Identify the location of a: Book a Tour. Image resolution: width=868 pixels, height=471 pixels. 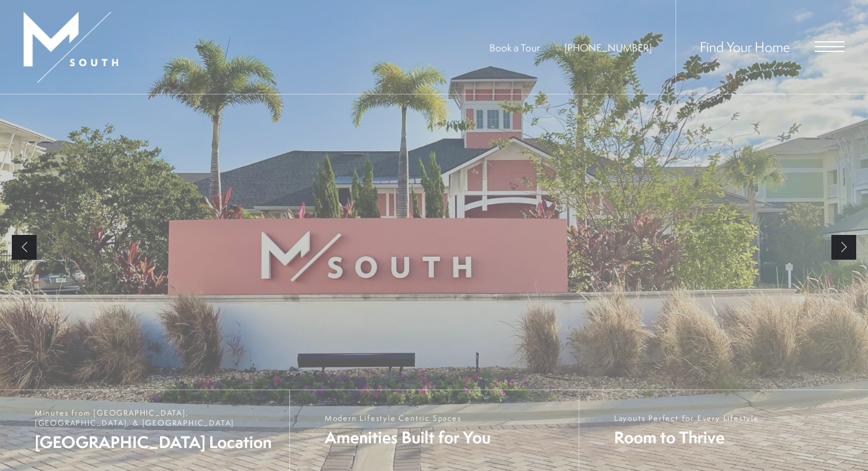
(514, 47).